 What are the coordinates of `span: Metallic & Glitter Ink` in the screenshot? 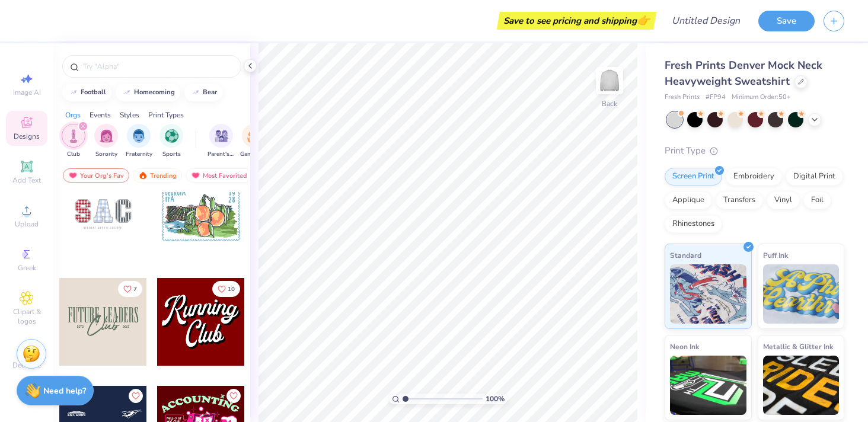 It's located at (798, 346).